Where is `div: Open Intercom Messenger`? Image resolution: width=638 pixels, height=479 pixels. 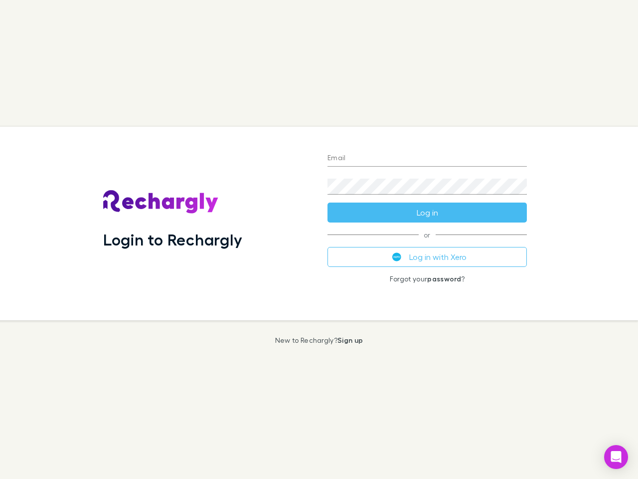
div: Open Intercom Messenger is located at coordinates (616, 457).